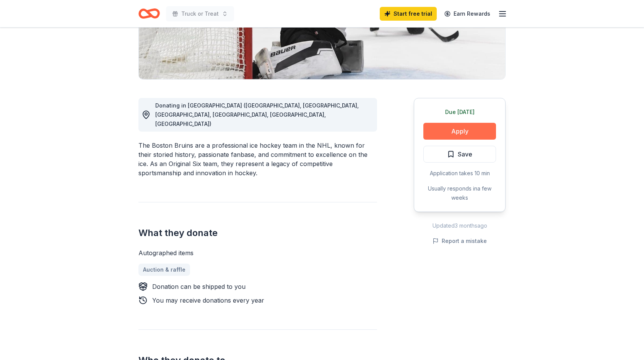 This screenshot has height=360, width=644. I want to click on a: Earn Rewards, so click(467, 14).